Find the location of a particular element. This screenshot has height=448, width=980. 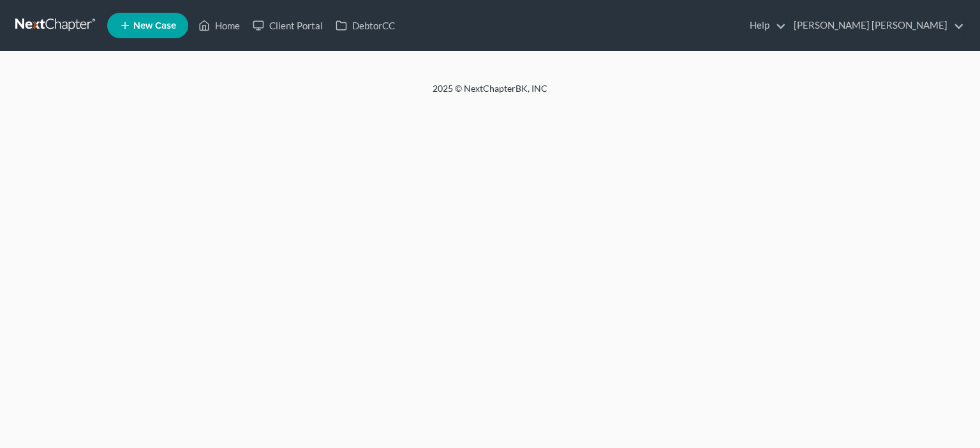

a: Client Portal is located at coordinates (288, 25).